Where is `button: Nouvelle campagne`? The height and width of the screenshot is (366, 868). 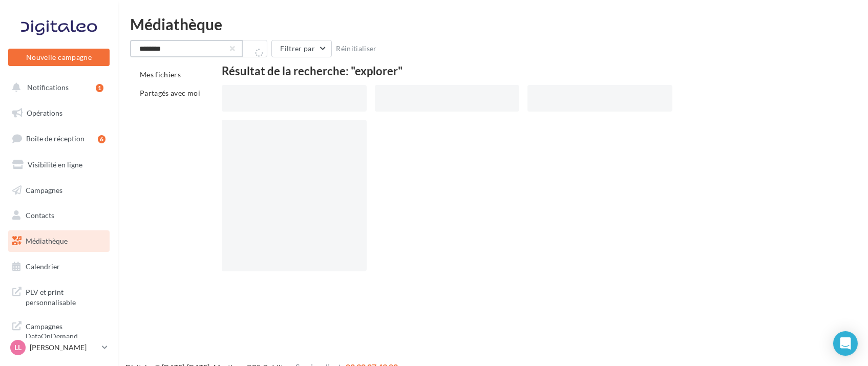 button: Nouvelle campagne is located at coordinates (59, 57).